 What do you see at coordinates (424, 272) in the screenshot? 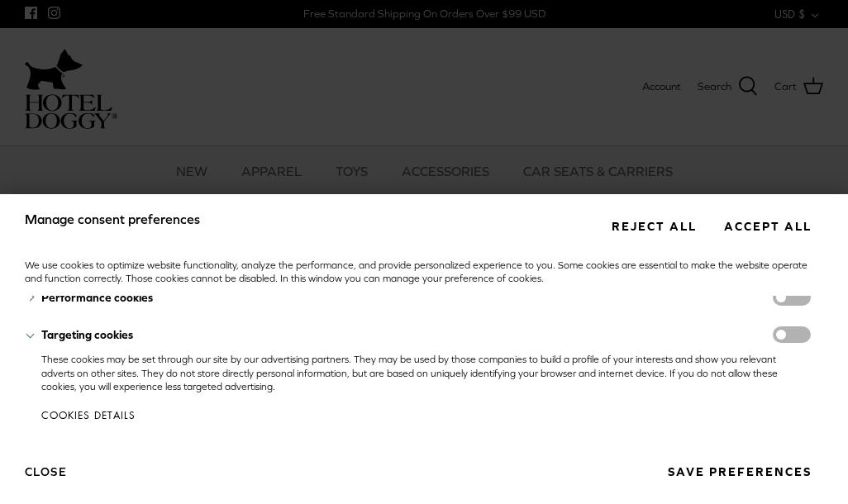
I see `div: We use cookies to optimize website functionality, analyze the performance, and provide personaliz...` at bounding box center [424, 272].